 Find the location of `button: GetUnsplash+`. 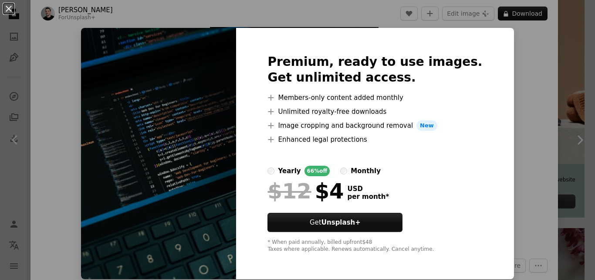

button: GetUnsplash+ is located at coordinates (335, 222).